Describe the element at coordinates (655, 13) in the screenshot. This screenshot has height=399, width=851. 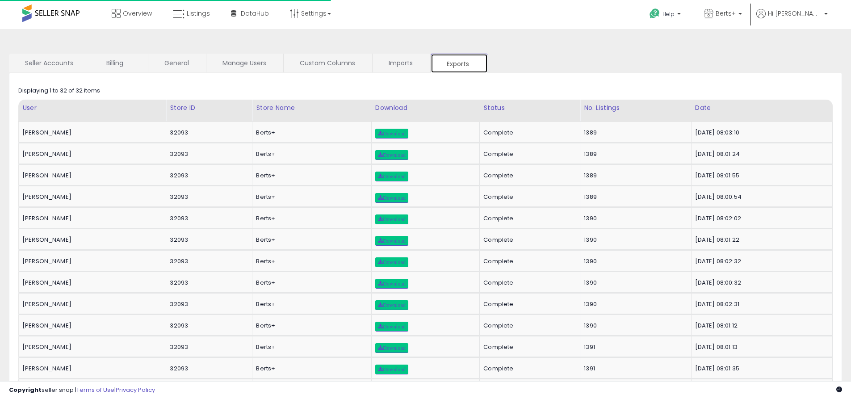
I see `i: Get Help` at that location.